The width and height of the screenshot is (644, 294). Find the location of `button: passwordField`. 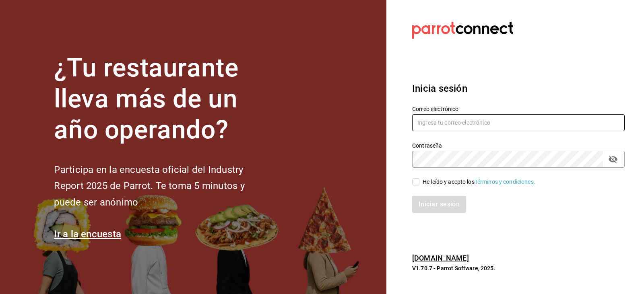

button: passwordField is located at coordinates (613, 159).